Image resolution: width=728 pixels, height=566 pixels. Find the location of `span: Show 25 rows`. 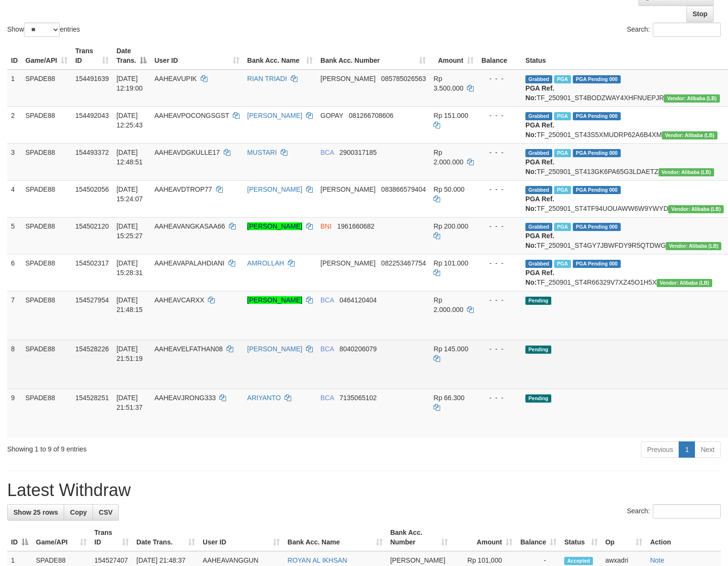

span: Show 25 rows is located at coordinates (35, 513).